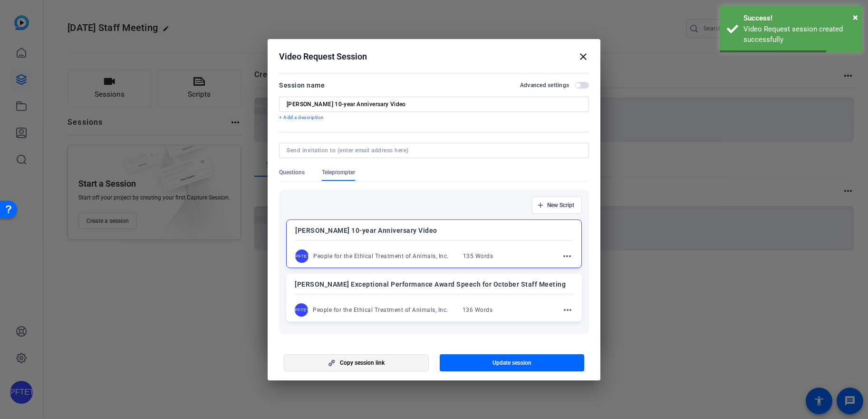 The image size is (868, 419). Describe the element at coordinates (545, 85) in the screenshot. I see `h2: Advanced settings` at that location.